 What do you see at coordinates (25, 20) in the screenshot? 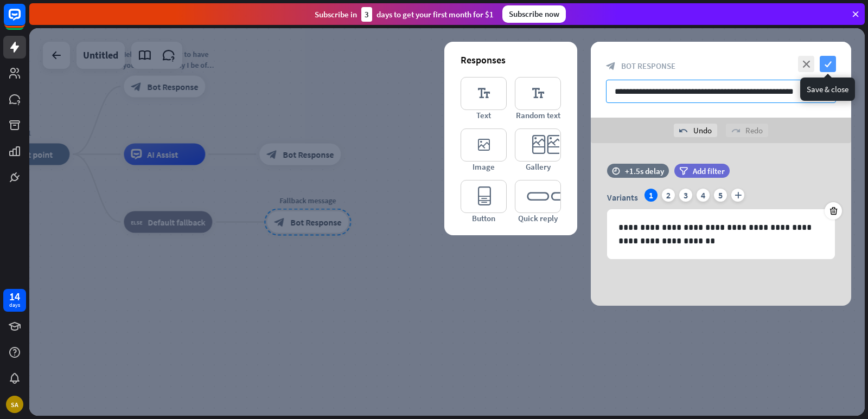
I see `button: Open LiveChat chat widget` at bounding box center [25, 20].